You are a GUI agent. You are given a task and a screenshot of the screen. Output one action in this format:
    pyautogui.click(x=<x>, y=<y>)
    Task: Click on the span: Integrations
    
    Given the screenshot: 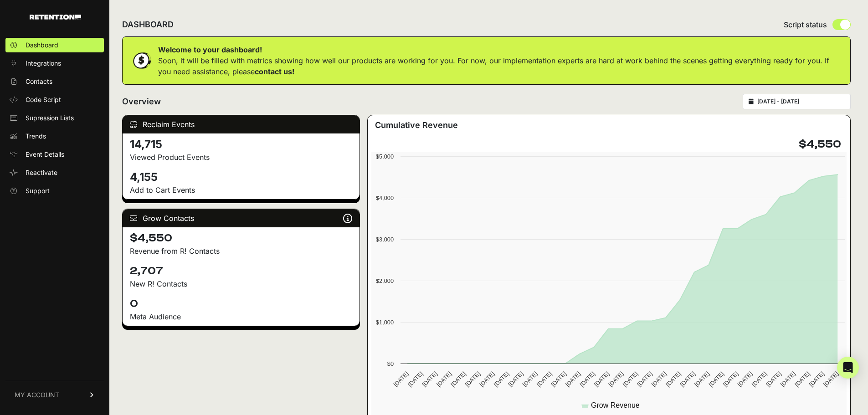 What is the action you would take?
    pyautogui.click(x=43, y=63)
    